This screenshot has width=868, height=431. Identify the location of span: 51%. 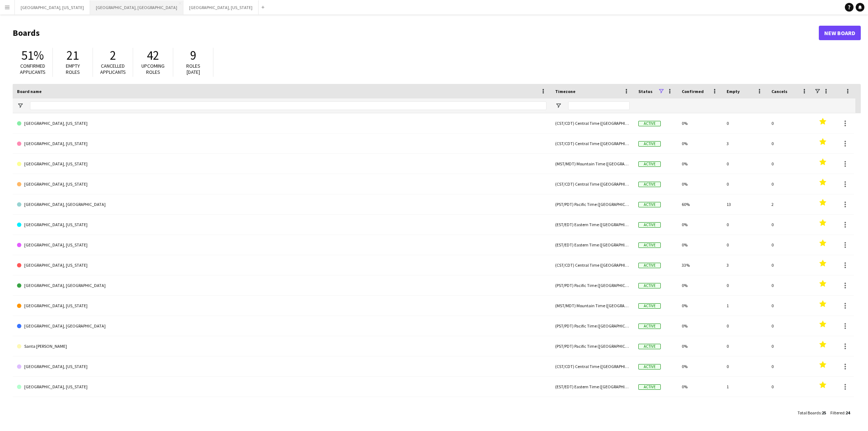
(32, 55).